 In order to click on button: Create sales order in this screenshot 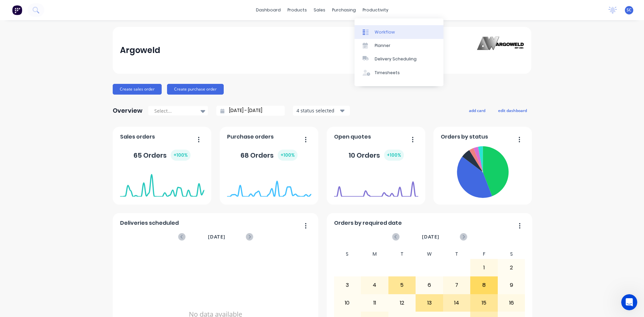, I will do `click(138, 89)`.